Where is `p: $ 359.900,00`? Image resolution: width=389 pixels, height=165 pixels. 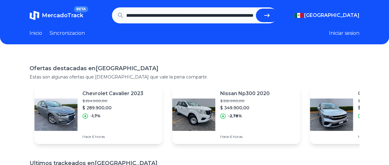
p: $ 359.900,00 is located at coordinates (245, 101).